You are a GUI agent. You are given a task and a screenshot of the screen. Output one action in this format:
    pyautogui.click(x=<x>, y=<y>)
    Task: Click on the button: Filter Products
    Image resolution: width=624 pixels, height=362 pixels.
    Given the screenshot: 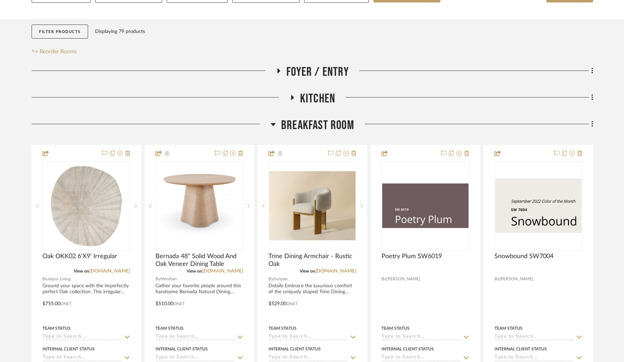 What is the action you would take?
    pyautogui.click(x=60, y=32)
    